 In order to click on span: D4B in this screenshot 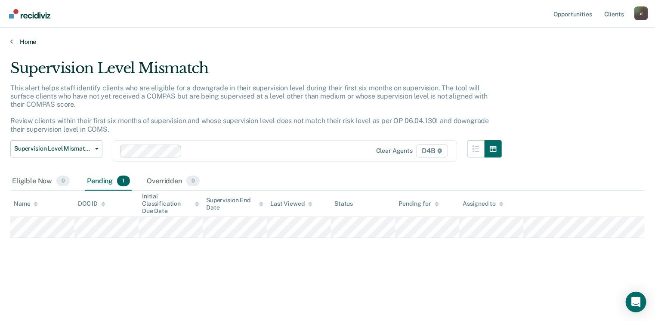, I will do `click(432, 151)`.